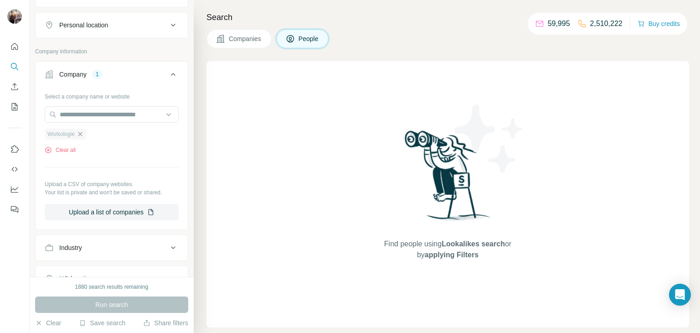 This screenshot has height=333, width=700. What do you see at coordinates (166, 323) in the screenshot?
I see `button: Share filters` at bounding box center [166, 323].